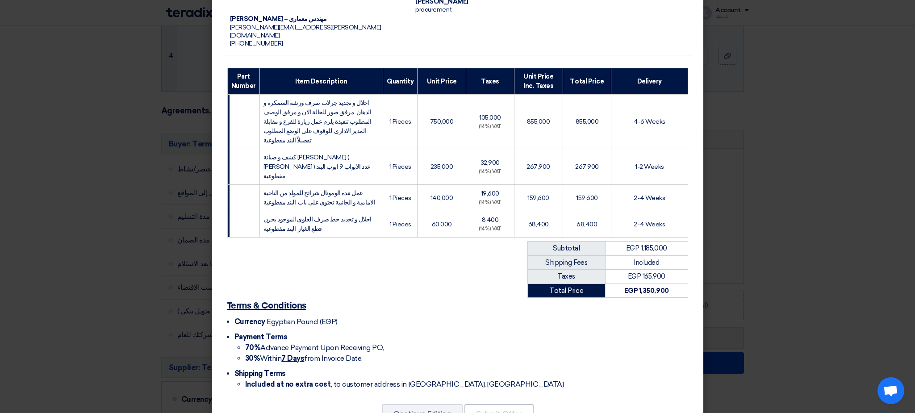 Image resolution: width=915 pixels, height=413 pixels. What do you see at coordinates (302, 322) in the screenshot?
I see `span: Egyptian Pound (EGP)` at bounding box center [302, 322].